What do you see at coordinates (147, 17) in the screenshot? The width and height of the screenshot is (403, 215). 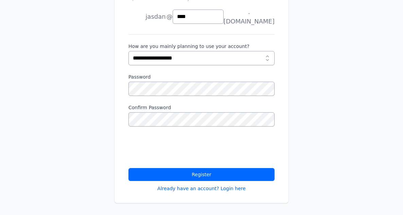 I see `li: jasdan` at bounding box center [147, 17].